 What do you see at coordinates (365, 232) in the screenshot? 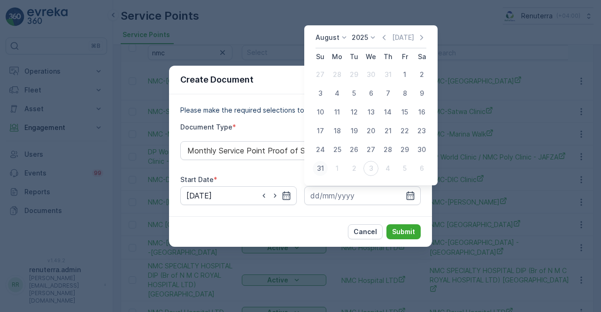
I see `p: Cancel` at bounding box center [365, 232].